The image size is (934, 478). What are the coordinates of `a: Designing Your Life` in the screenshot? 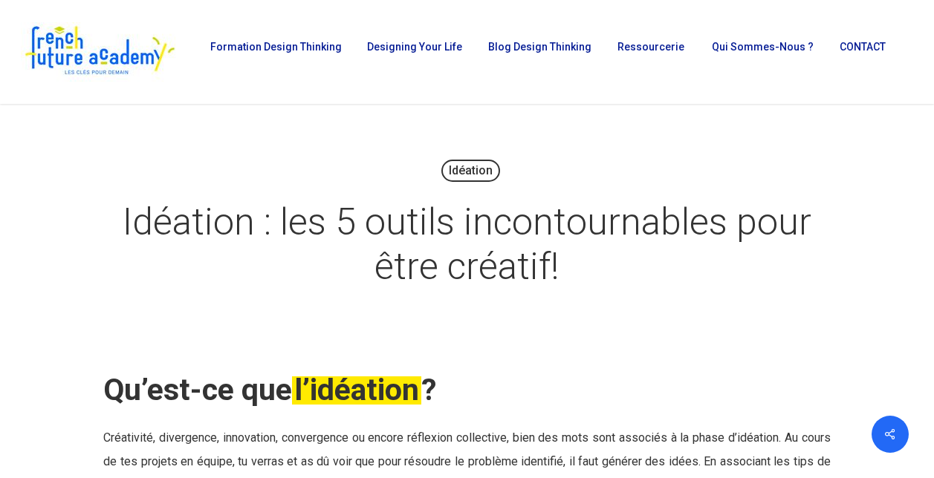 It's located at (412, 52).